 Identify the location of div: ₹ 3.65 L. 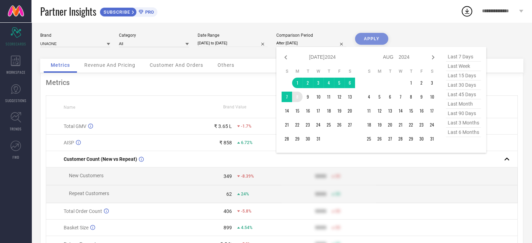
(223, 126).